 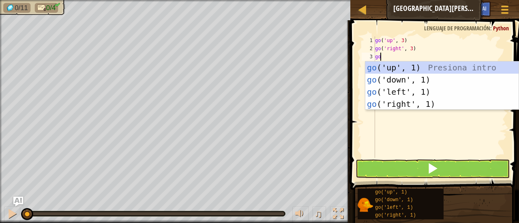 What do you see at coordinates (338, 215) in the screenshot?
I see `button: Alterna pantalla completa.` at bounding box center [338, 215].